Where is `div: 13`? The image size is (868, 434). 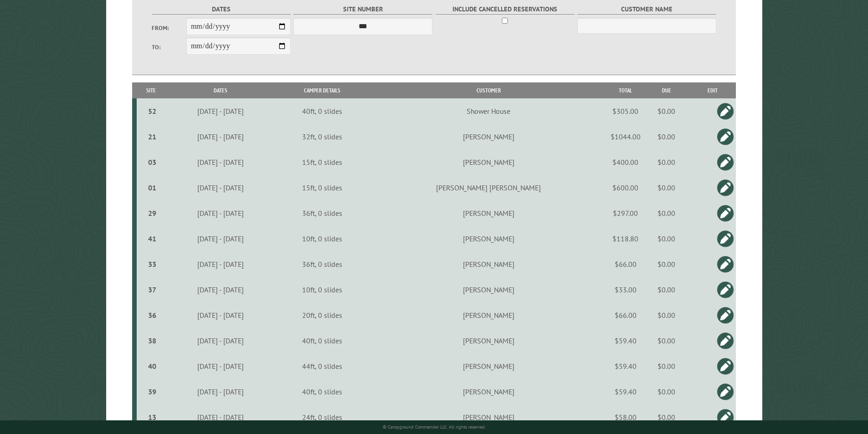 div: 13 is located at coordinates (152, 418).